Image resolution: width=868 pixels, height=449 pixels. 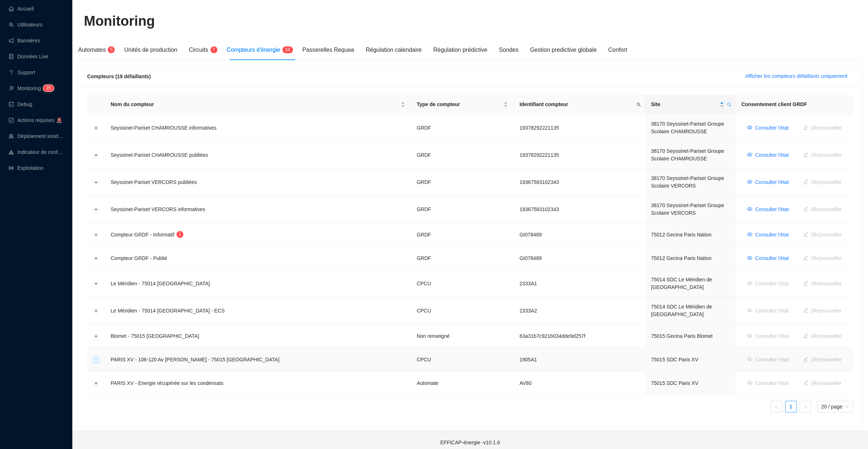 I want to click on a: questionSupport, so click(x=21, y=73).